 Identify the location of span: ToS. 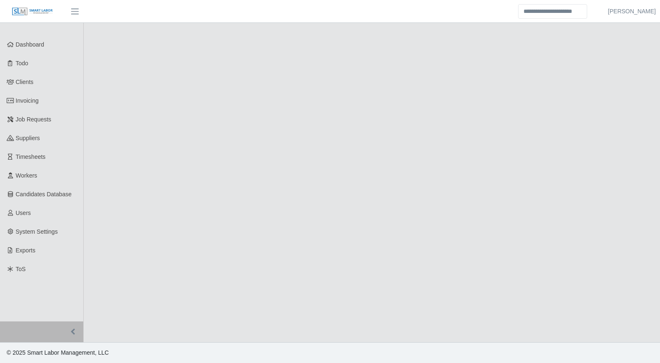
(21, 269).